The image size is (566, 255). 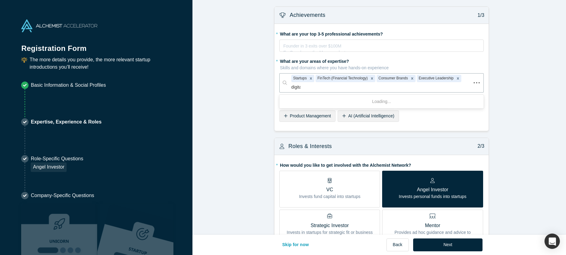 What do you see at coordinates (295, 245) in the screenshot?
I see `button: Skip for now` at bounding box center [295, 245].